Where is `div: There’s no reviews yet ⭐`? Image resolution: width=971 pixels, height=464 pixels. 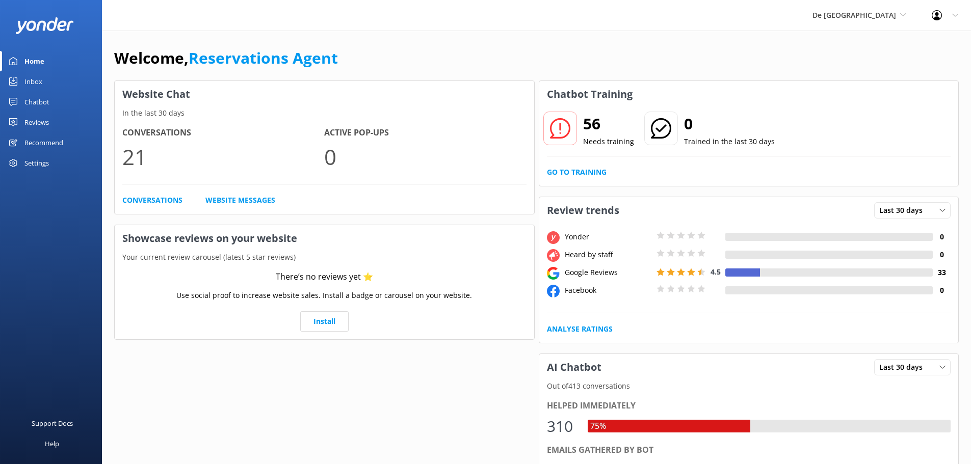 div: There’s no reviews yet ⭐ is located at coordinates (324, 277).